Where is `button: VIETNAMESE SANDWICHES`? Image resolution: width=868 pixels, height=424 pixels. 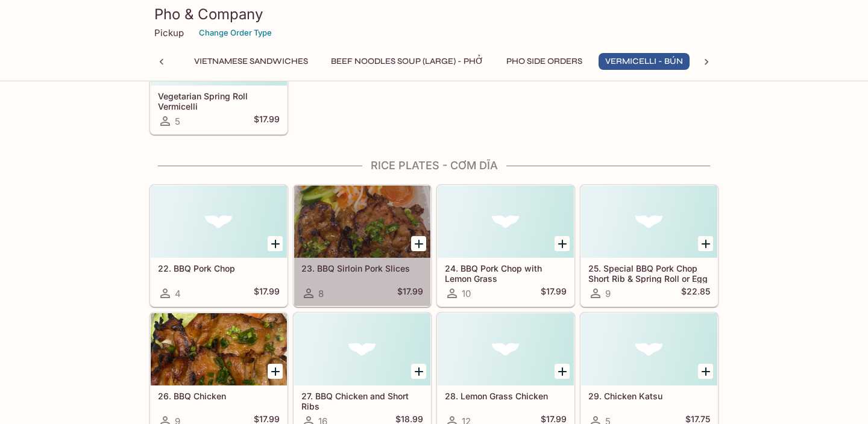 button: VIETNAMESE SANDWICHES is located at coordinates (251, 62).